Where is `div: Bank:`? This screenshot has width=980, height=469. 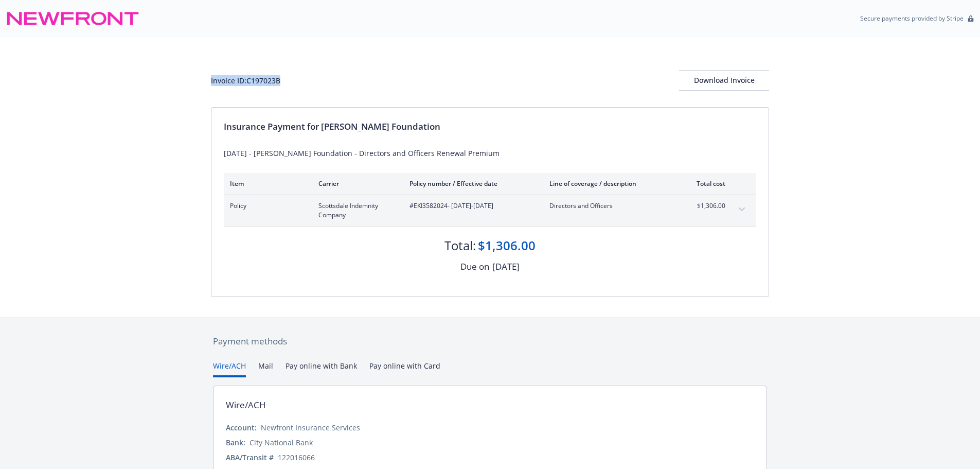 div: Bank: is located at coordinates (236, 442).